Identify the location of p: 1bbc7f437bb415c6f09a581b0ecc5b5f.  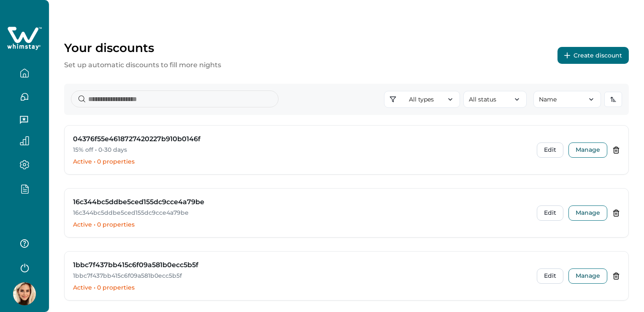
(299, 276).